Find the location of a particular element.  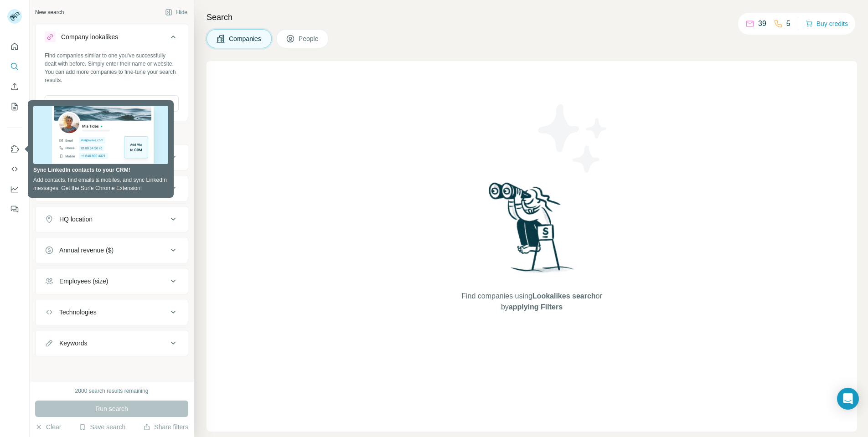

div: Employees (size) is located at coordinates (83, 281).